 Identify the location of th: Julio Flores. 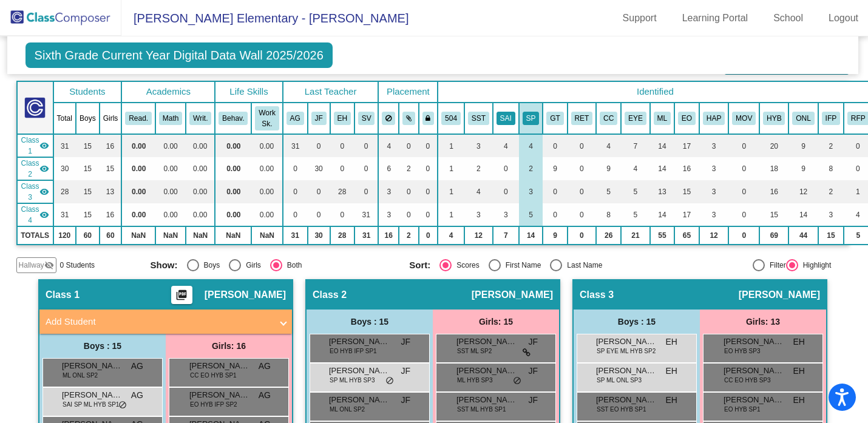
(319, 118).